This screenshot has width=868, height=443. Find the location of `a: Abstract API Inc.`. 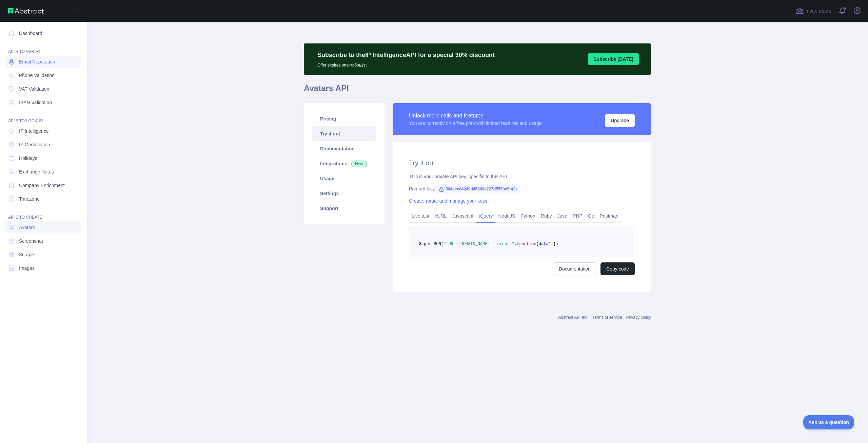

a: Abstract API Inc. is located at coordinates (574, 317).